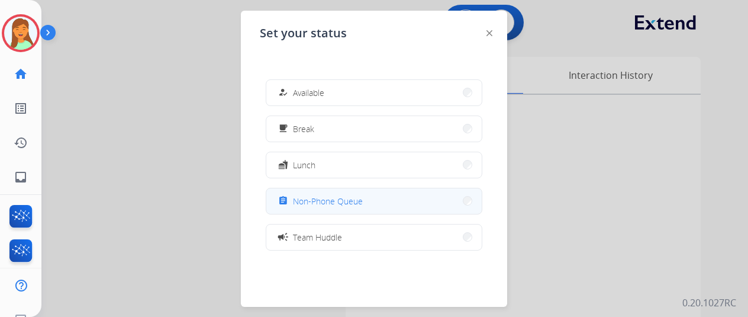 This screenshot has width=748, height=317. What do you see at coordinates (283, 201) in the screenshot?
I see `mat-icon: assignment` at bounding box center [283, 201].